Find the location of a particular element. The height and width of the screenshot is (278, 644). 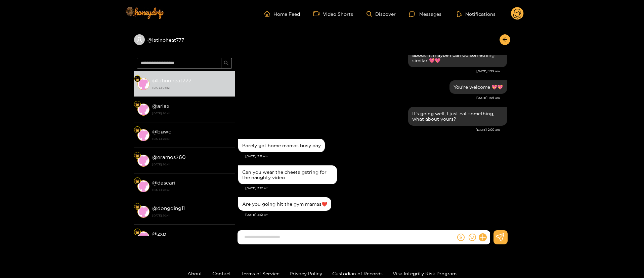

div: Aug. 25, 2:00 am is located at coordinates (458, 116).